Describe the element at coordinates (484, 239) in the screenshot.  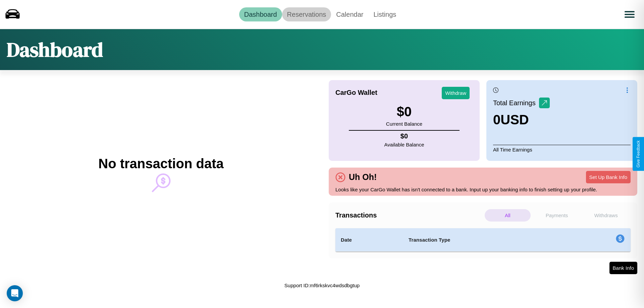
I see `h4: Transaction Type` at that location.